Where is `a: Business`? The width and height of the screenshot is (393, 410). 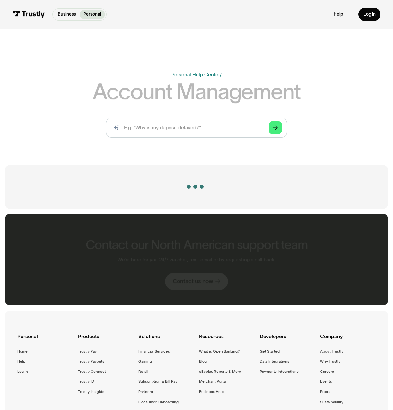 a: Business is located at coordinates (67, 14).